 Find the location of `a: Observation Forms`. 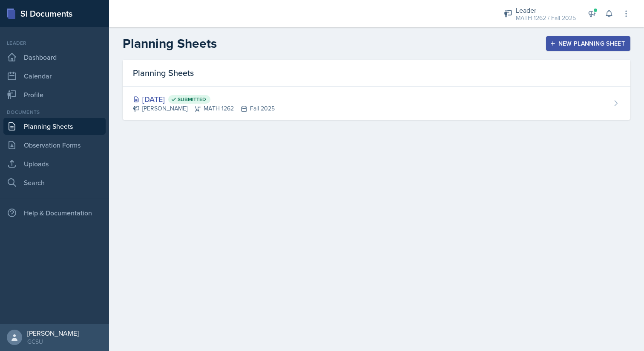

a: Observation Forms is located at coordinates (55, 145).